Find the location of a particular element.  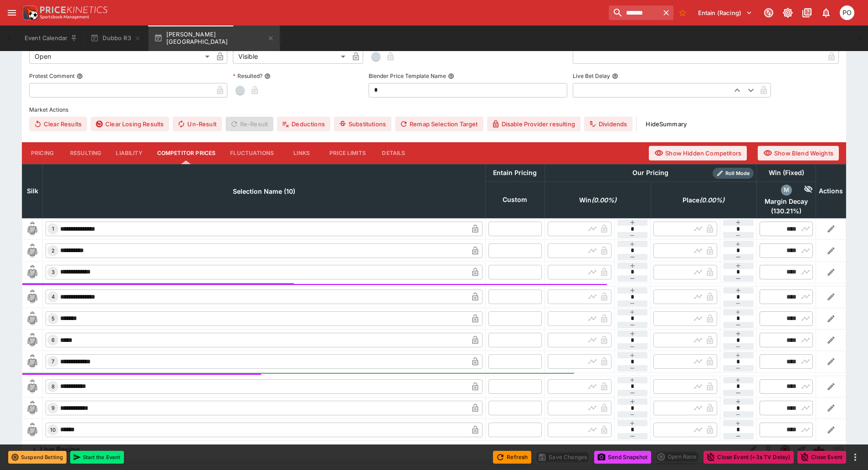

button: Dividends is located at coordinates (608, 124).